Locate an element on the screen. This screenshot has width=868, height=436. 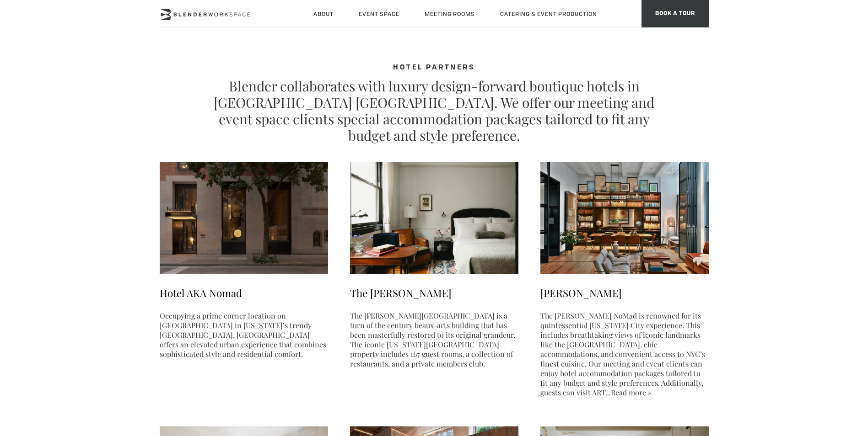
img: Arlo-NoMad-12-Studio-3-1300x1040.jpg is located at coordinates (625, 218).